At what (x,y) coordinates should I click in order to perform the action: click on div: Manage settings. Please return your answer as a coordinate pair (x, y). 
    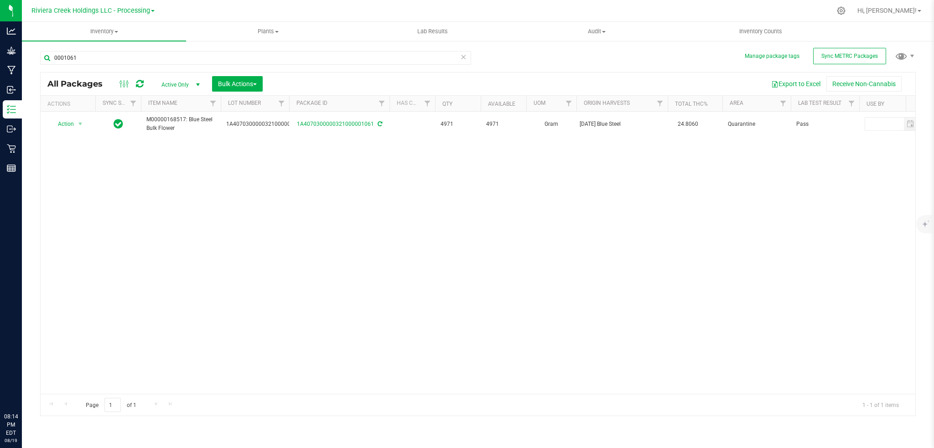
    Looking at the image, I should click on (841, 10).